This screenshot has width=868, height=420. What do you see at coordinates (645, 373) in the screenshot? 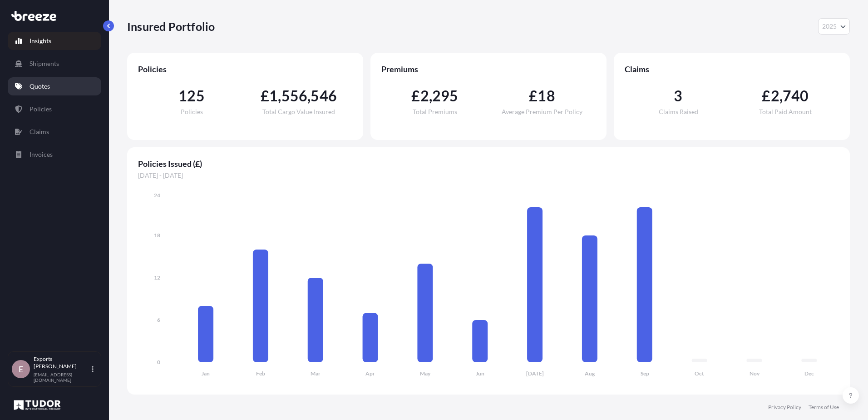
I see `tspan: Sep` at bounding box center [645, 373].